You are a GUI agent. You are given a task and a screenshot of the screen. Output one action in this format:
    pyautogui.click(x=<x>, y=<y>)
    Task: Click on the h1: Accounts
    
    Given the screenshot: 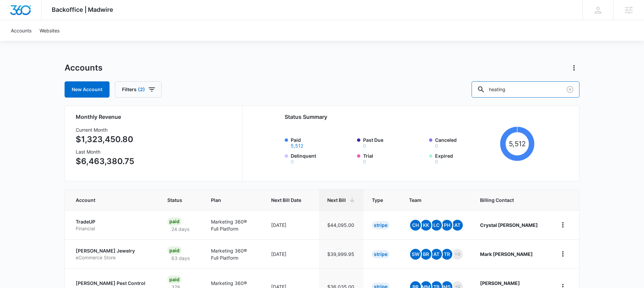 What is the action you would take?
    pyautogui.click(x=84, y=68)
    